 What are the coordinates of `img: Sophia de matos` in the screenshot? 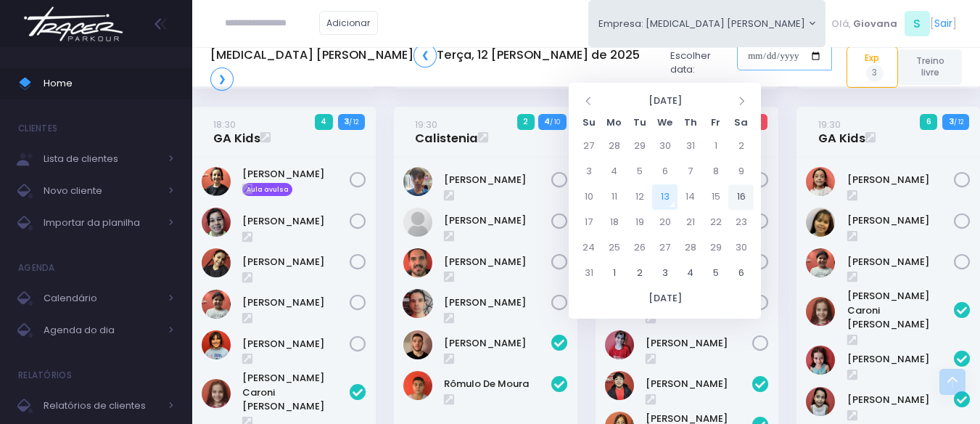 It's located at (216, 345).